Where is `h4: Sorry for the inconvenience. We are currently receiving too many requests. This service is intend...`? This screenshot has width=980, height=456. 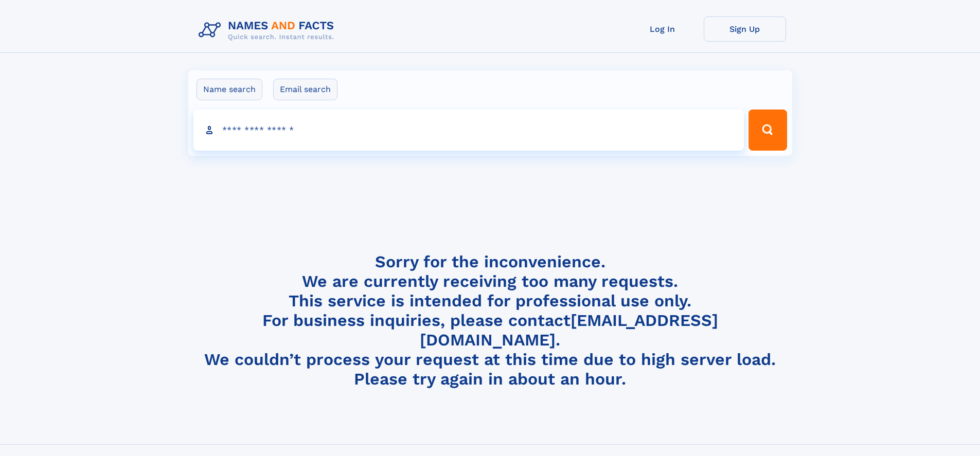
h4: Sorry for the inconvenience. We are currently receiving too many requests. This service is intend... is located at coordinates (490, 320).